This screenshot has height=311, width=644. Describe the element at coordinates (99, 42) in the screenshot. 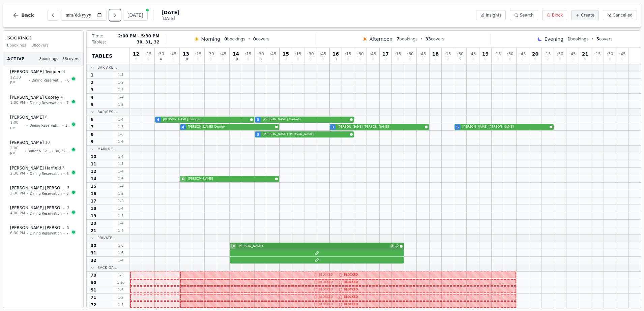

I see `span: Tables:` at that location.